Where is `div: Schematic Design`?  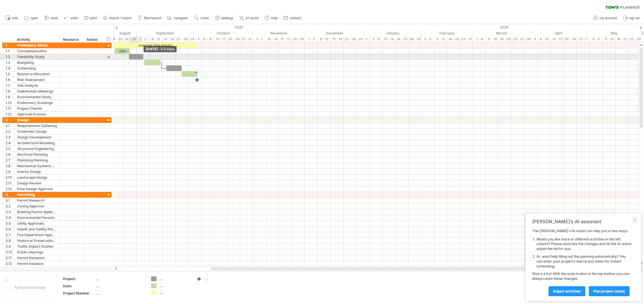
div: Schematic Design is located at coordinates (37, 131).